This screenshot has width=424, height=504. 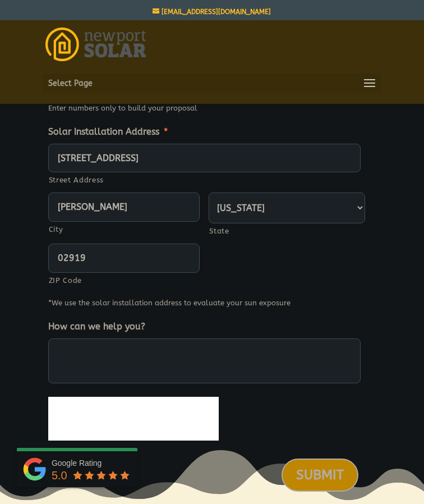 I want to click on div: Enter numbers only to build your proposal, so click(x=208, y=107).